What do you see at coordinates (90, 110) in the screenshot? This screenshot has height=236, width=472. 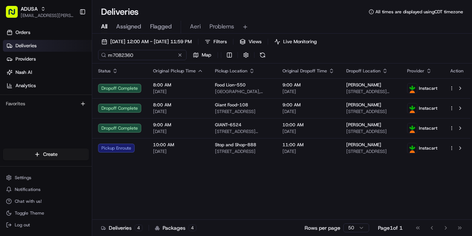 I see `a: 💻API Documentation` at bounding box center [90, 110].